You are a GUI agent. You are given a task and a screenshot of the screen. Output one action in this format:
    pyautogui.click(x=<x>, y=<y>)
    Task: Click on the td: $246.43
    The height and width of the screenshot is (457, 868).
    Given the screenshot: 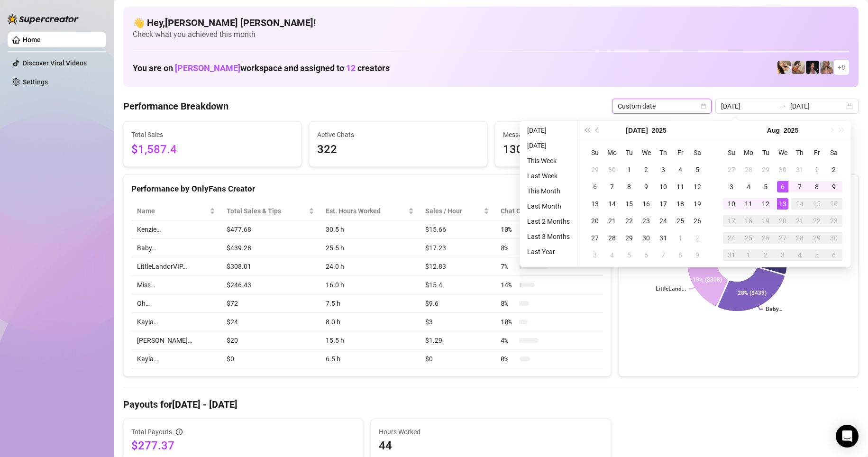 What is the action you would take?
    pyautogui.click(x=270, y=285)
    